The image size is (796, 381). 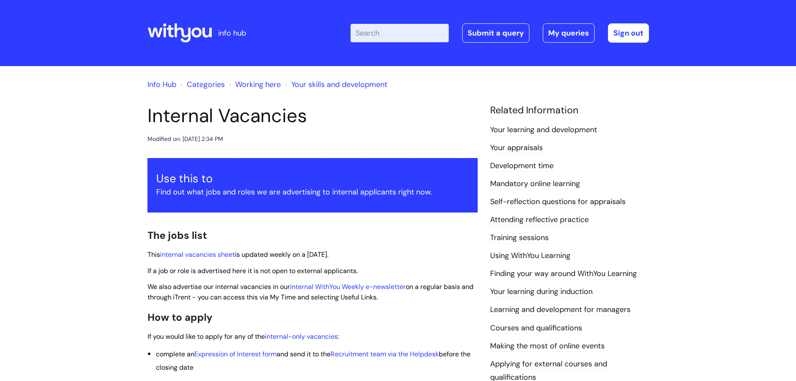 I want to click on a: Training sessions, so click(x=519, y=238).